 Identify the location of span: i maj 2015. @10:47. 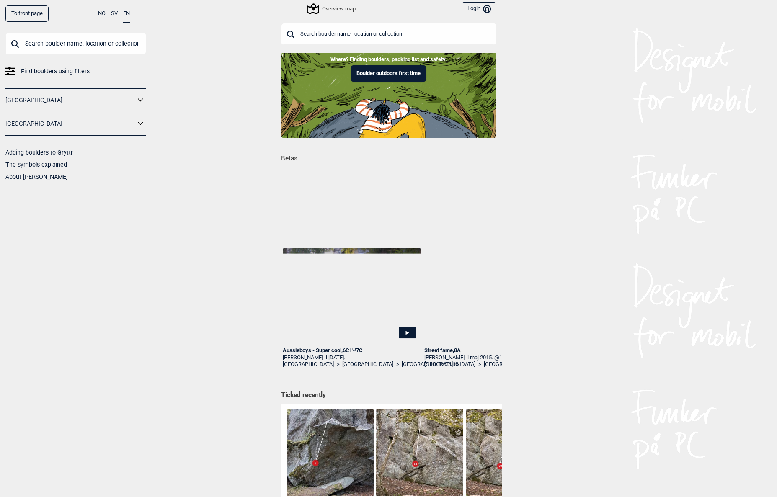
(490, 357).